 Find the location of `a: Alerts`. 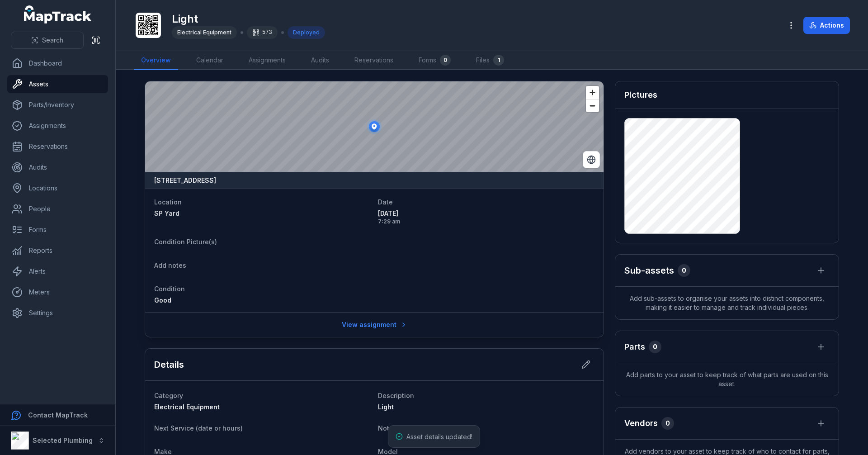

a: Alerts is located at coordinates (57, 271).